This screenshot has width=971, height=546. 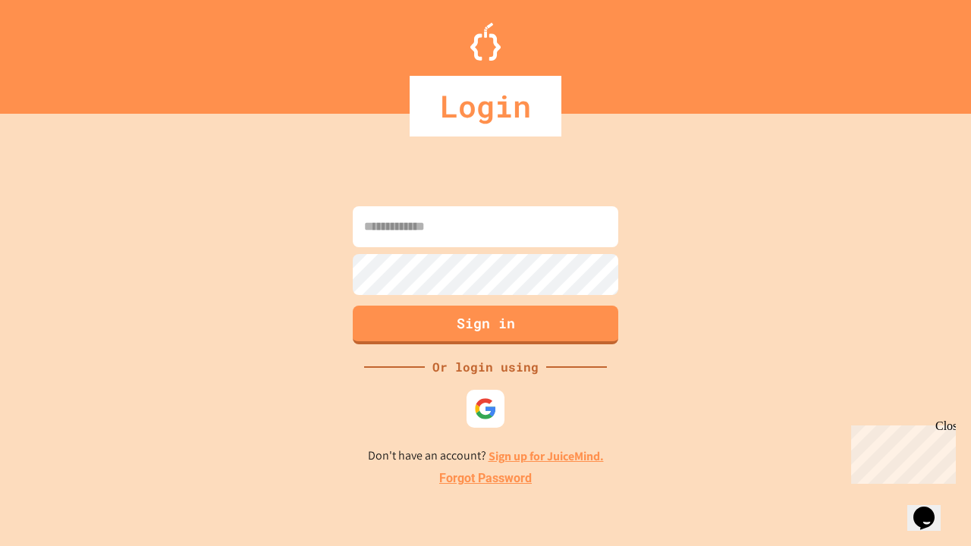 What do you see at coordinates (485, 479) in the screenshot?
I see `a: Forgot Password` at bounding box center [485, 479].